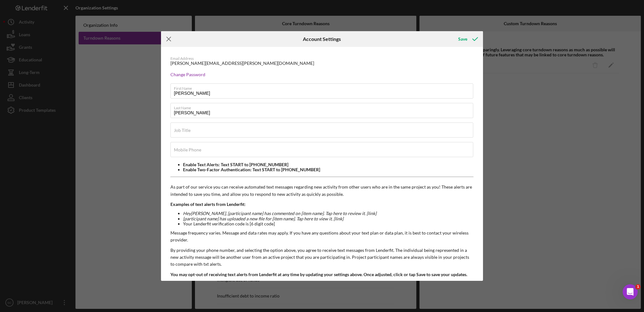 This screenshot has height=312, width=644. I want to click on label: First Name, so click(324, 87).